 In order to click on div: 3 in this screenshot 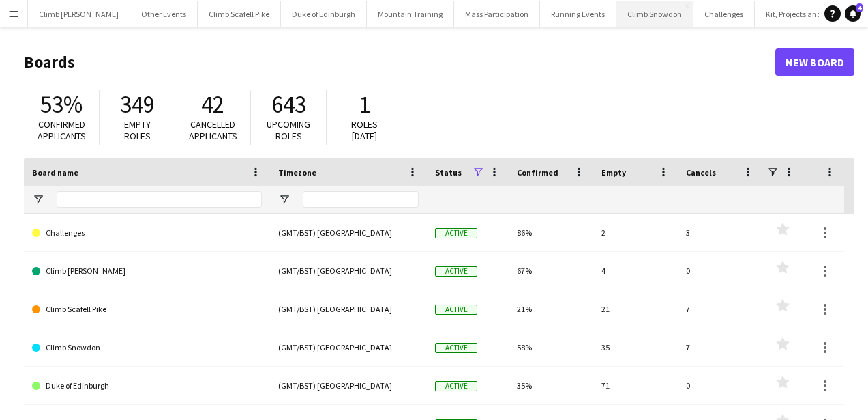, I will do `click(720, 232)`.